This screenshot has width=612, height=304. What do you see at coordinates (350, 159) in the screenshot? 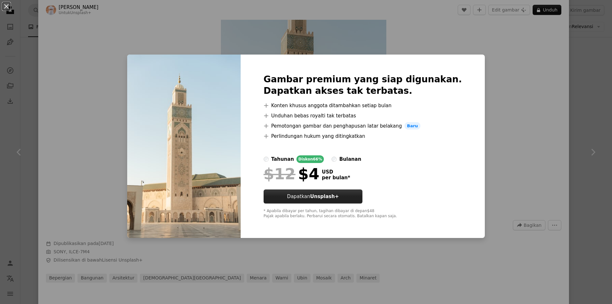
I see `div: bulanan` at bounding box center [350, 159].